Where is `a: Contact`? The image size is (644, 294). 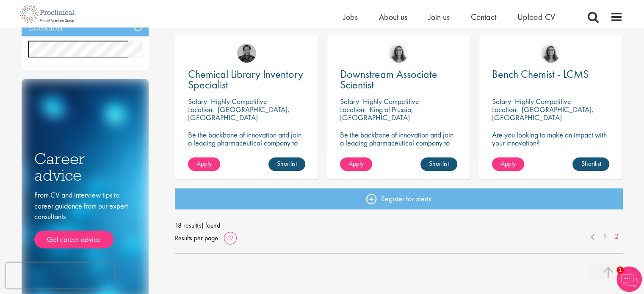
a: Contact is located at coordinates (483, 17).